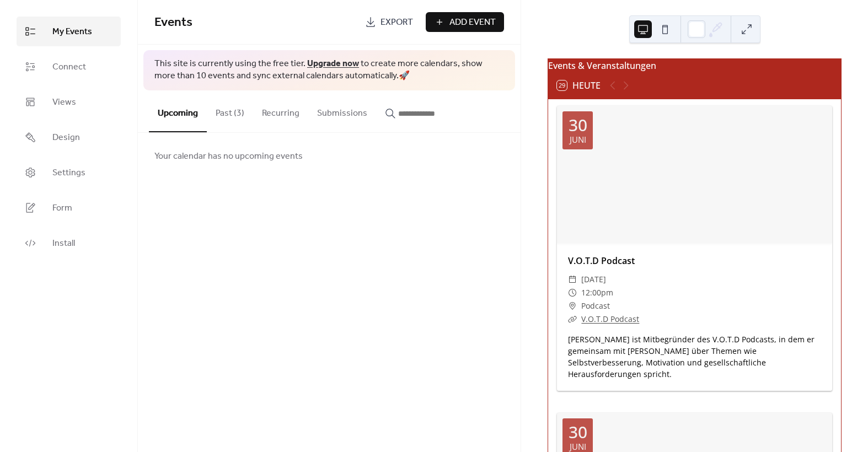 Image resolution: width=868 pixels, height=452 pixels. Describe the element at coordinates (281, 111) in the screenshot. I see `button: Recurring` at that location.